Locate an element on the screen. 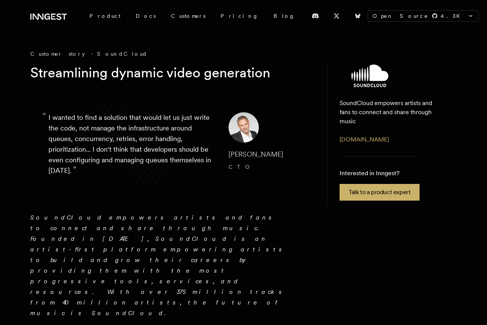  a: Discord is located at coordinates (316, 16).